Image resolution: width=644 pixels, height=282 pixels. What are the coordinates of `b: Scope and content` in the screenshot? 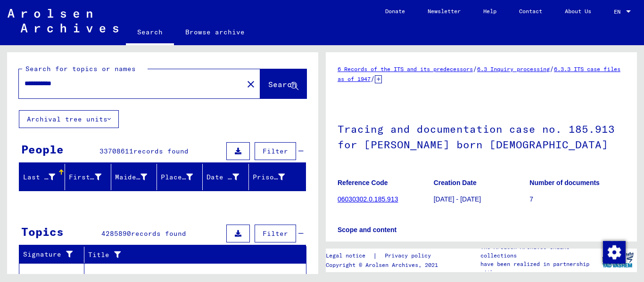 It's located at (367, 230).